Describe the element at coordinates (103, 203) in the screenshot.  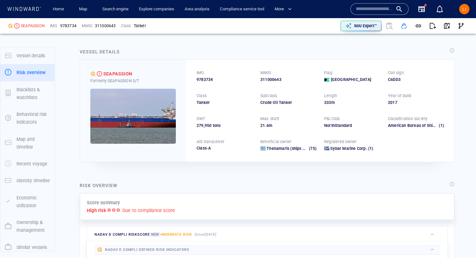
I see `p: Score summary` at that location.